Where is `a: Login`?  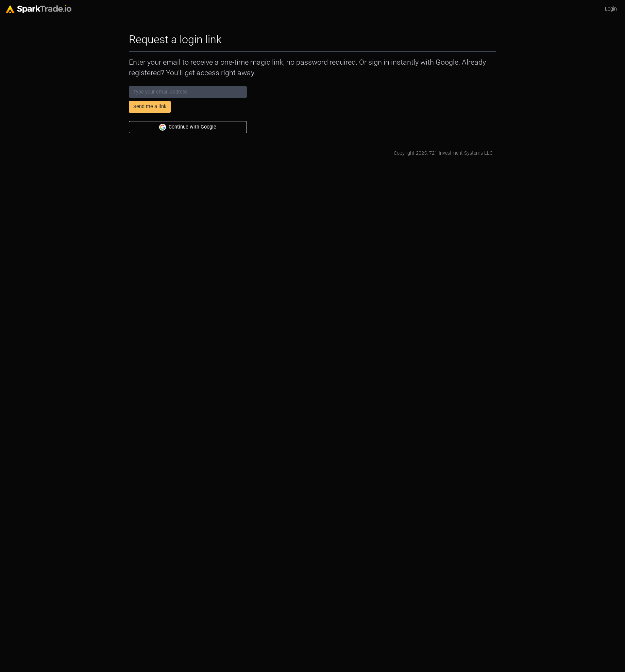 a: Login is located at coordinates (611, 9).